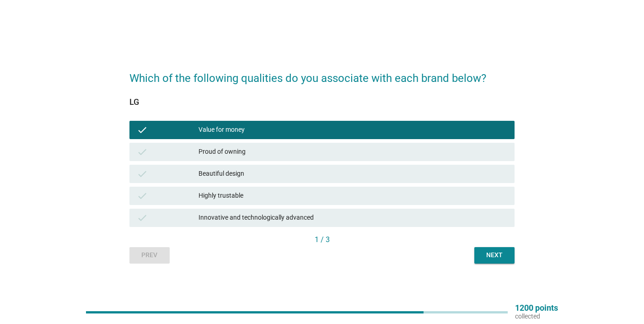 Image resolution: width=644 pixels, height=324 pixels. Describe the element at coordinates (322, 101) in the screenshot. I see `div: LG` at that location.